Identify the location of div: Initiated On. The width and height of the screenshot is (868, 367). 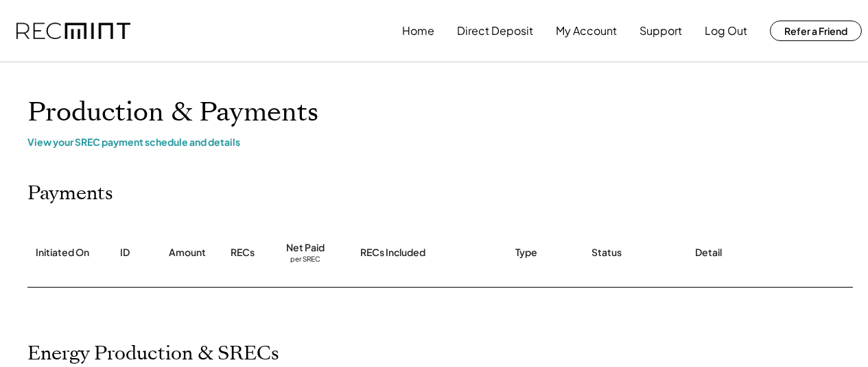
(62, 253).